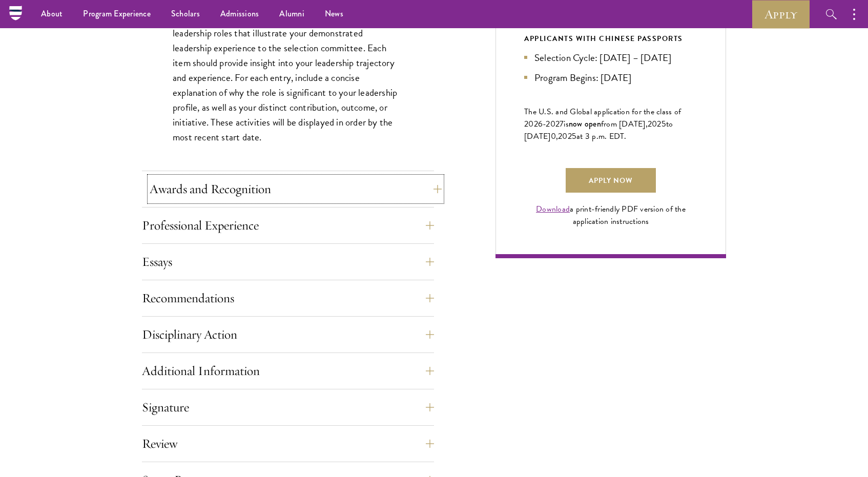  I want to click on a: Download, so click(553, 209).